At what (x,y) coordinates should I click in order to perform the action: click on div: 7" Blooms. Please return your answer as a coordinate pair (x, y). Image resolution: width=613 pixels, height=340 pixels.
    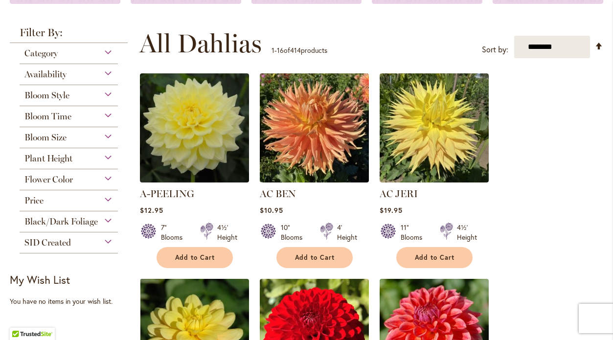
    Looking at the image, I should click on (175, 233).